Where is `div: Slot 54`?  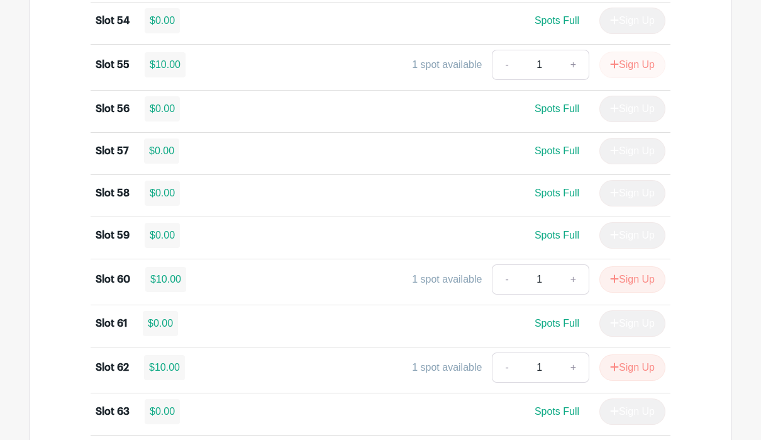 div: Slot 54 is located at coordinates (113, 21).